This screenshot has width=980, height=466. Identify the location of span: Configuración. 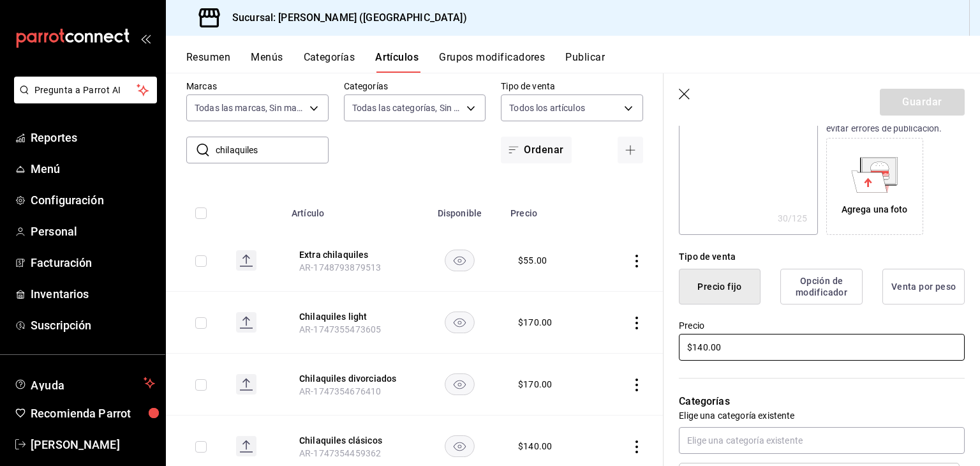
(93, 200).